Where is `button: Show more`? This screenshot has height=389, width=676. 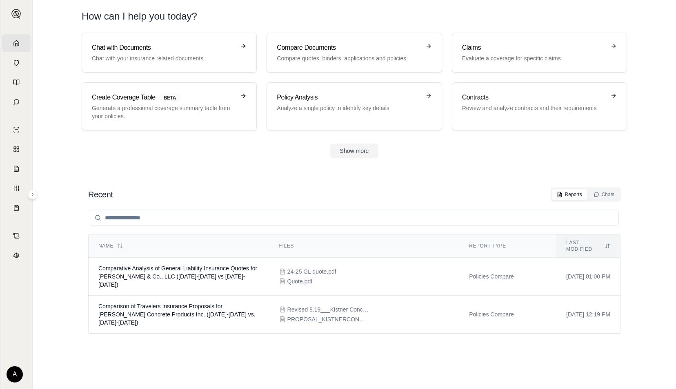
button: Show more is located at coordinates (354, 151).